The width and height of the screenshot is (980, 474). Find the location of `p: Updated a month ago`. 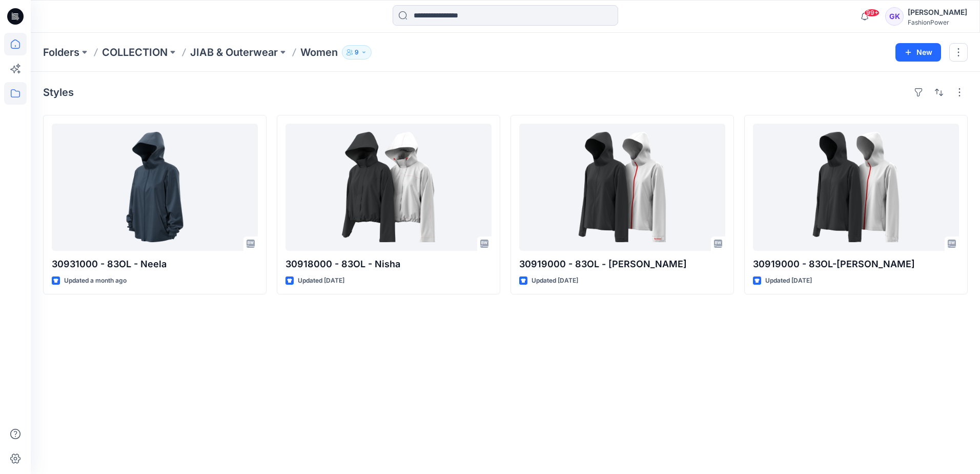

p: Updated a month ago is located at coordinates (95, 280).